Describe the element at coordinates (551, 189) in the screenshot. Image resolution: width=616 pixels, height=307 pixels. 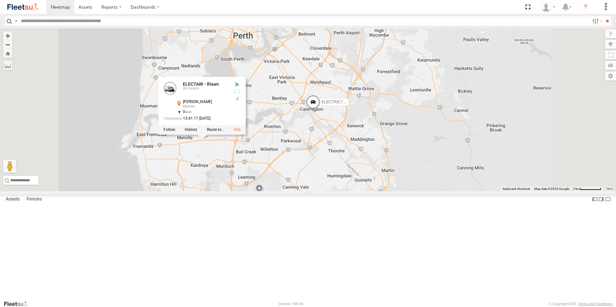
I see `span: Map data ©2025 Google` at that location.